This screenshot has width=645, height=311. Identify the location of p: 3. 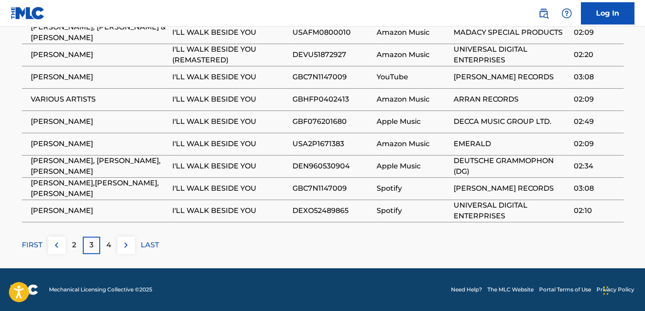
(91, 245).